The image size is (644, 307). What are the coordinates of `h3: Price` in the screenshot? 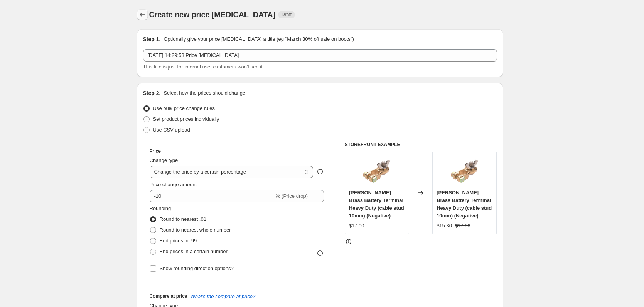 It's located at (155, 151).